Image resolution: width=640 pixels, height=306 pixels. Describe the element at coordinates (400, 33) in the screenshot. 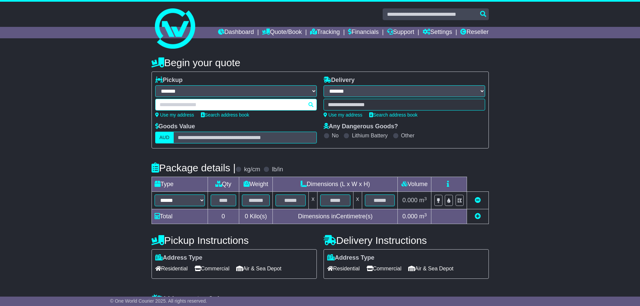

I see `a: Support` at that location.